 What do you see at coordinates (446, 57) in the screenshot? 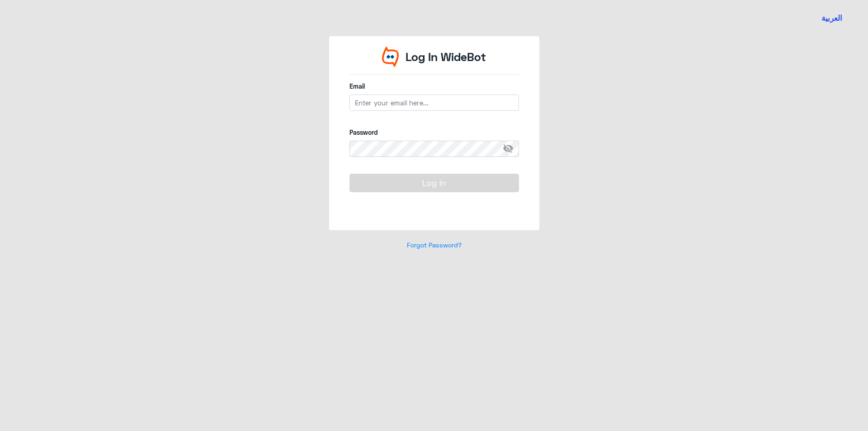
I see `p: Log In WideBot` at bounding box center [446, 57].